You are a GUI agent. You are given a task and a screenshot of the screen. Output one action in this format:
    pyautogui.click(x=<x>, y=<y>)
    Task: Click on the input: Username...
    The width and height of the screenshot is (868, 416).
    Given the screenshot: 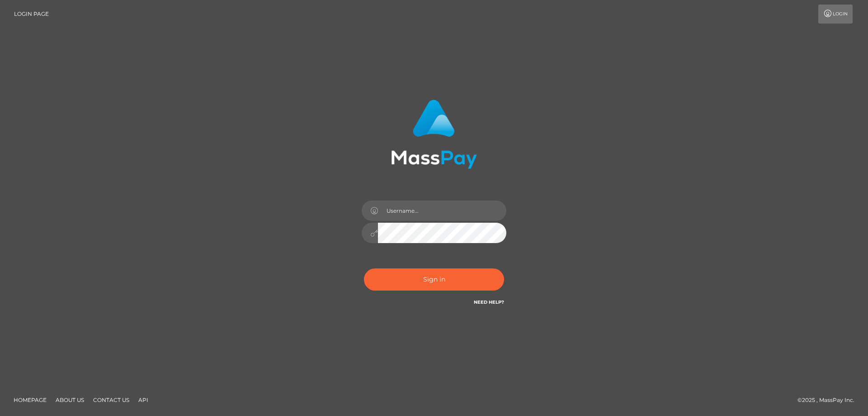 What is the action you would take?
    pyautogui.click(x=442, y=210)
    